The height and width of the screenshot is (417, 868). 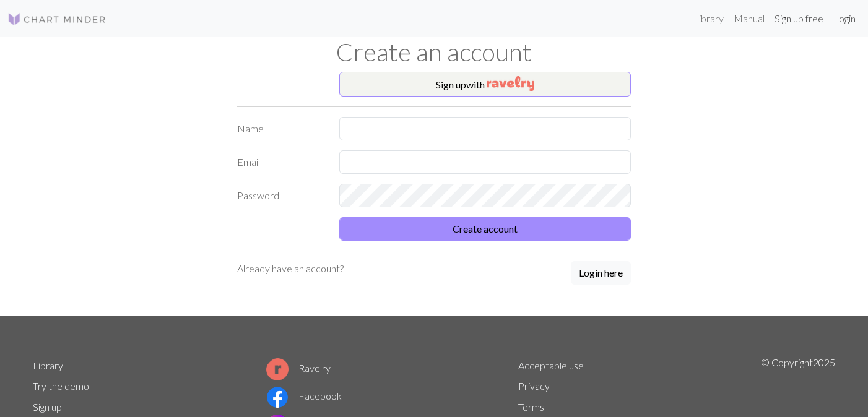 What do you see at coordinates (845, 19) in the screenshot?
I see `a: Login` at bounding box center [845, 19].